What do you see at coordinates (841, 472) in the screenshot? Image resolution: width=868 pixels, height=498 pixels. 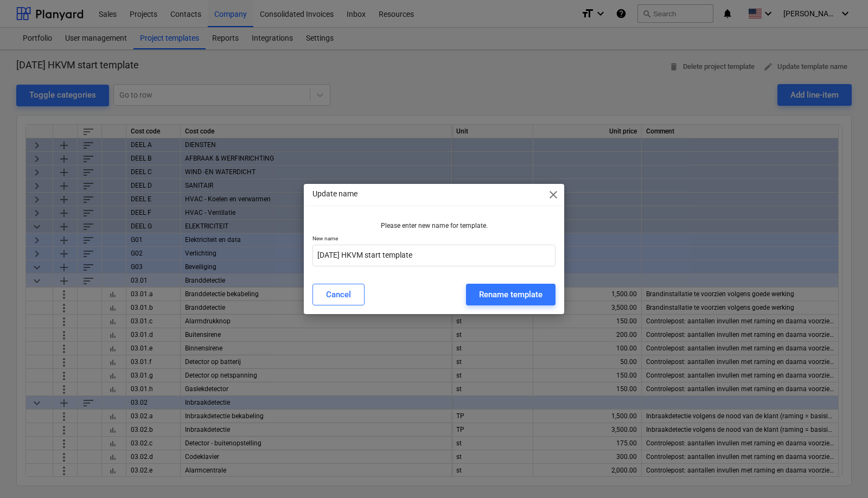 I see `div: Chatwidget` at bounding box center [841, 472].